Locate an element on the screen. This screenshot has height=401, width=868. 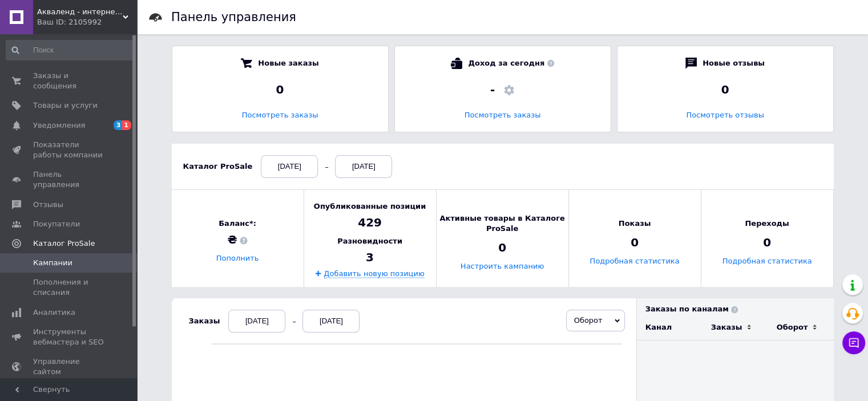
span: Управление сайтом is located at coordinates (69, 367).